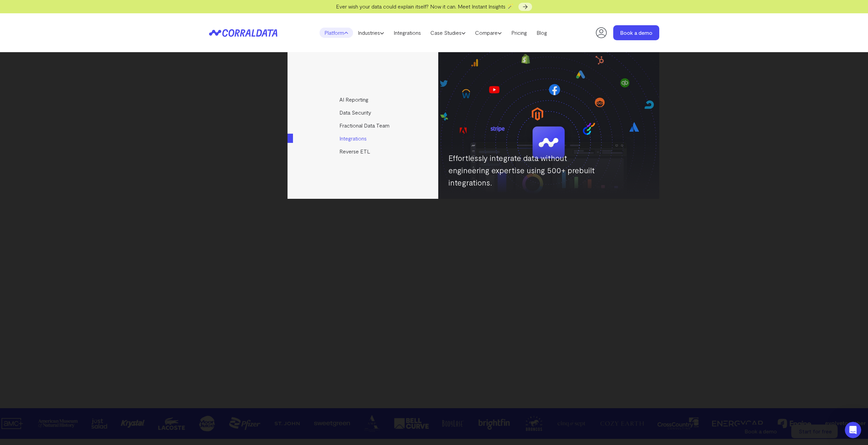 Image resolution: width=868 pixels, height=445 pixels. Describe the element at coordinates (636, 32) in the screenshot. I see `a: Book a demo` at that location.